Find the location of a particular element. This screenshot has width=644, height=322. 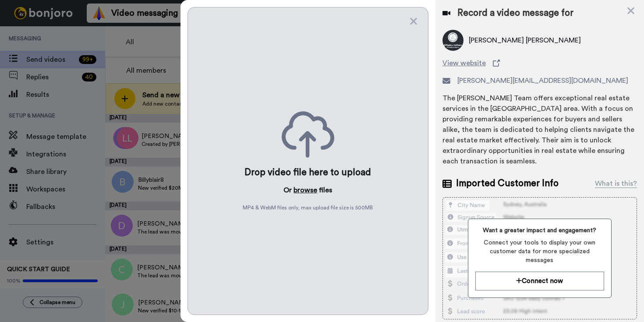

span: Connect your tools to display your own customer data for more specialized messages is located at coordinates (540, 252).